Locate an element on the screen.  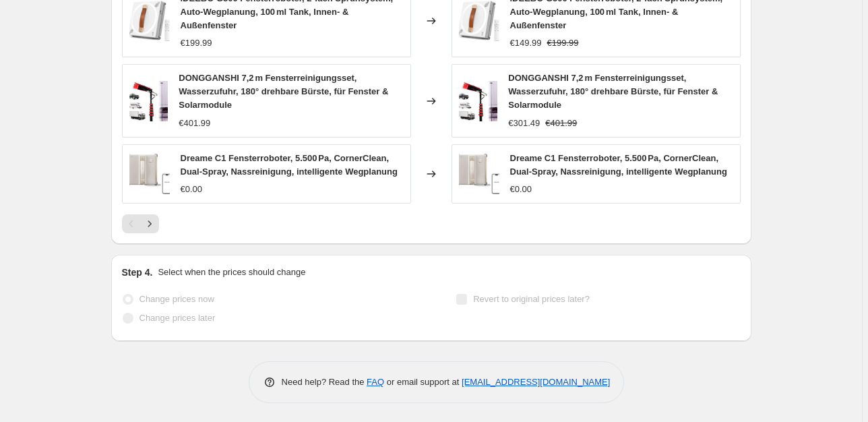
span: Change prices later is located at coordinates (177, 317).